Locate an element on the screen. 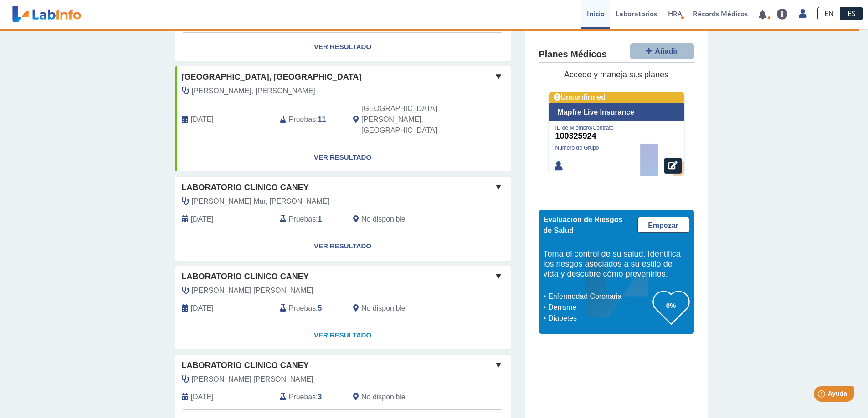 The image size is (868, 418). span: 2025-09-25 is located at coordinates (202, 219).